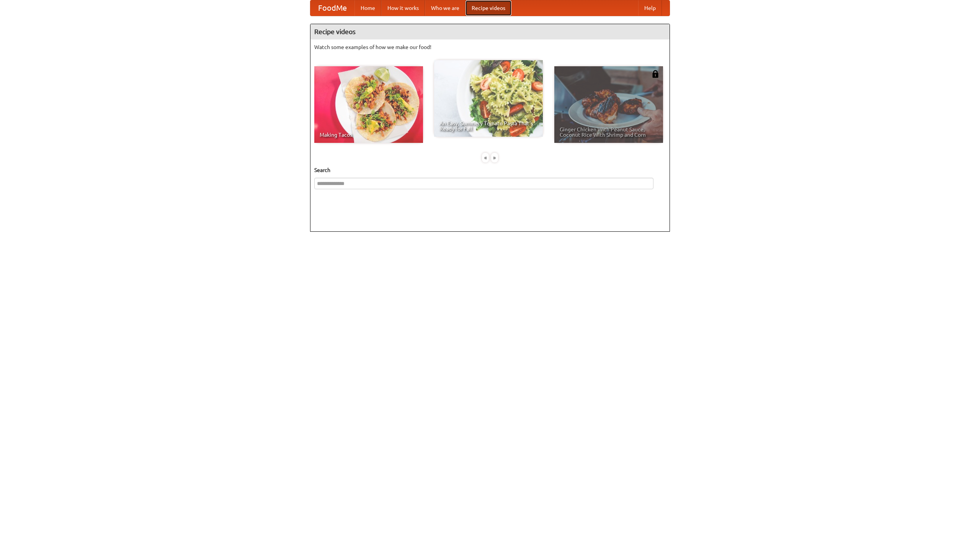 The height and width of the screenshot is (542, 980). What do you see at coordinates (655, 74) in the screenshot?
I see `img: 483408.png` at bounding box center [655, 74].